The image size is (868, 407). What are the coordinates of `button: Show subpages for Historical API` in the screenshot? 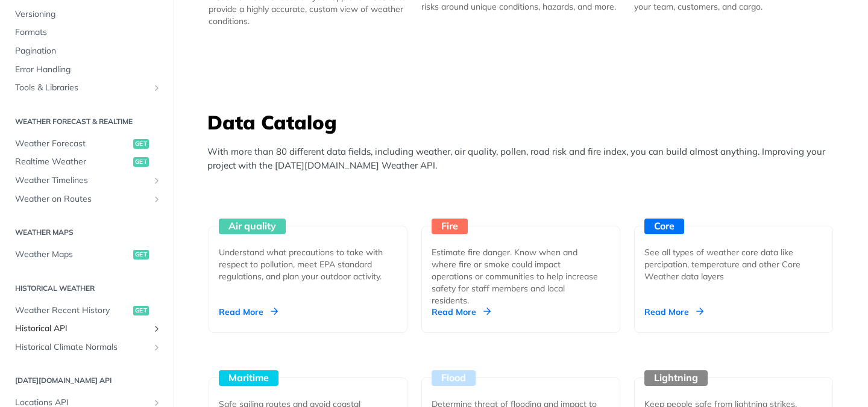 It's located at (156, 329).